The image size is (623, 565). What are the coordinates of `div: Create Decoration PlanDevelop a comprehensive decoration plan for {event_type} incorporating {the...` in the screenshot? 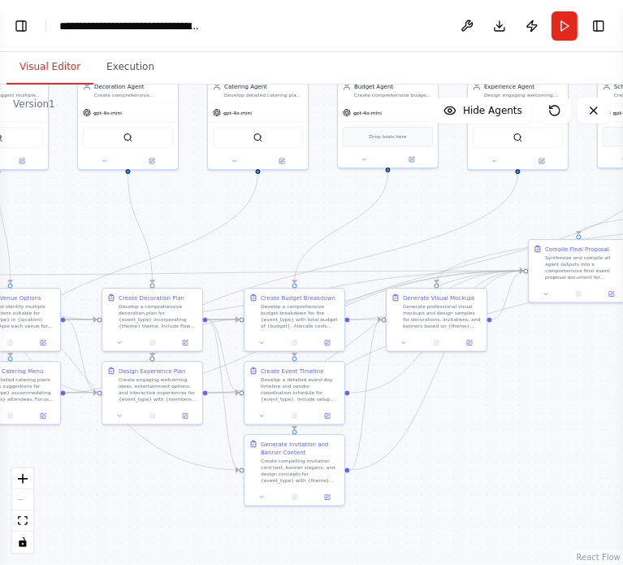 It's located at (152, 319).